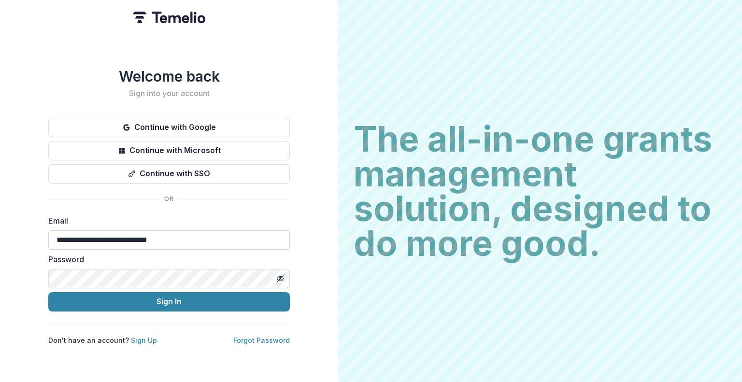 The height and width of the screenshot is (382, 742). I want to click on a: Sign Up, so click(144, 340).